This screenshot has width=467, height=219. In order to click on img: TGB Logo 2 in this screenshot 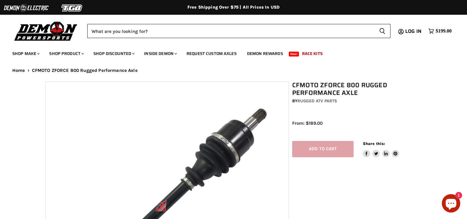, I will do `click(72, 8)`.